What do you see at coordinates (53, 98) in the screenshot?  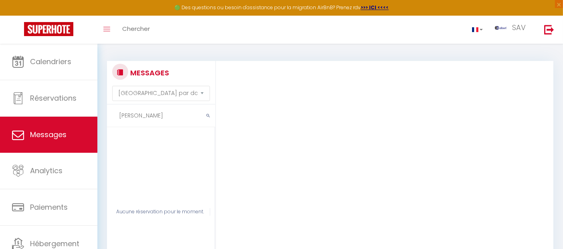 I see `span: Réservations` at bounding box center [53, 98].